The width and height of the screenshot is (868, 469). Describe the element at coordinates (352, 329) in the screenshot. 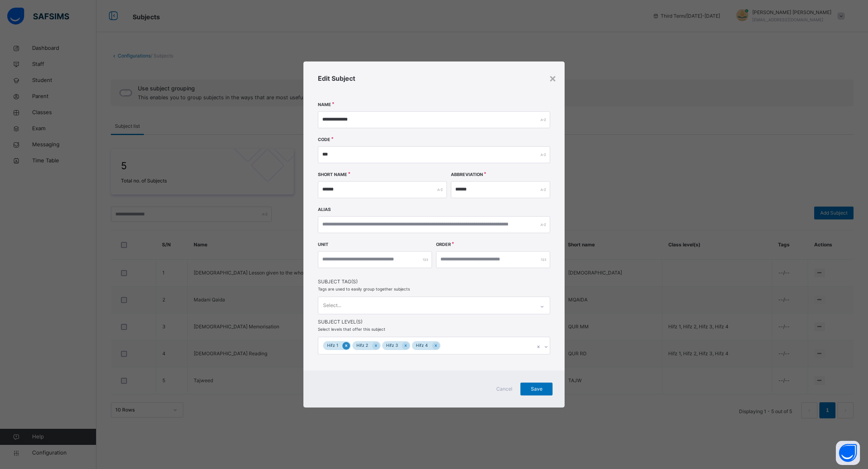

I see `span: Select levels that offer this subject` at that location.